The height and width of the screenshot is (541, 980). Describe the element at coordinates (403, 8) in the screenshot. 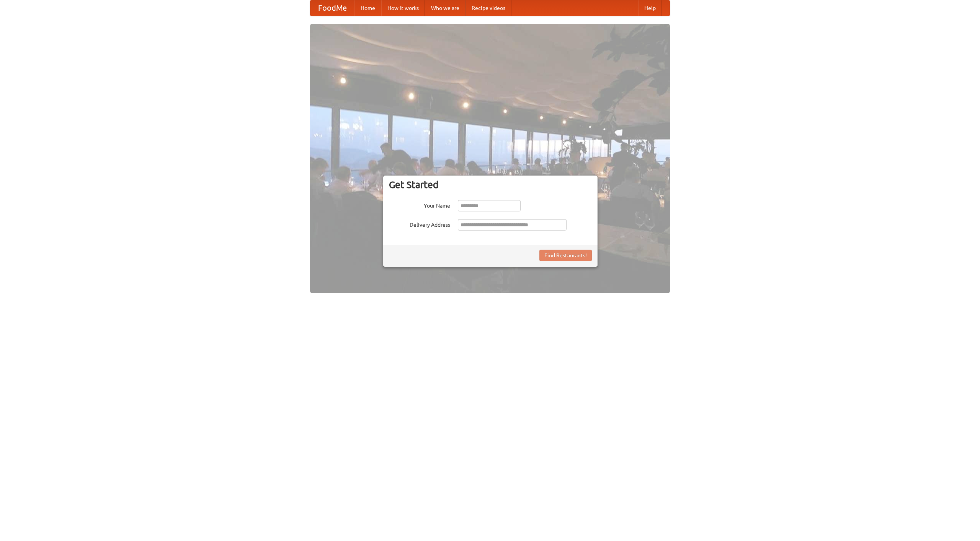

I see `a: How it works` at that location.